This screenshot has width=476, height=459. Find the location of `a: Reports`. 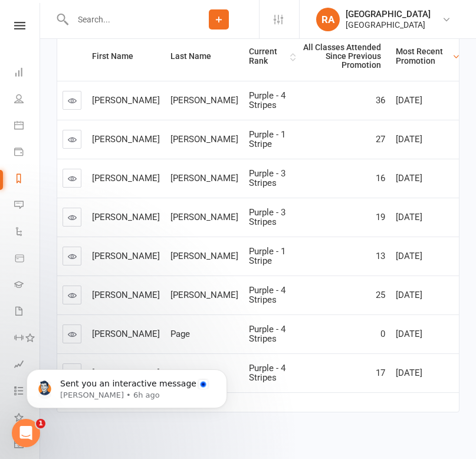

a: Reports is located at coordinates (27, 179).